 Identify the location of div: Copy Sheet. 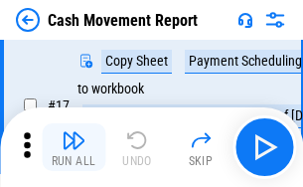
(136, 62).